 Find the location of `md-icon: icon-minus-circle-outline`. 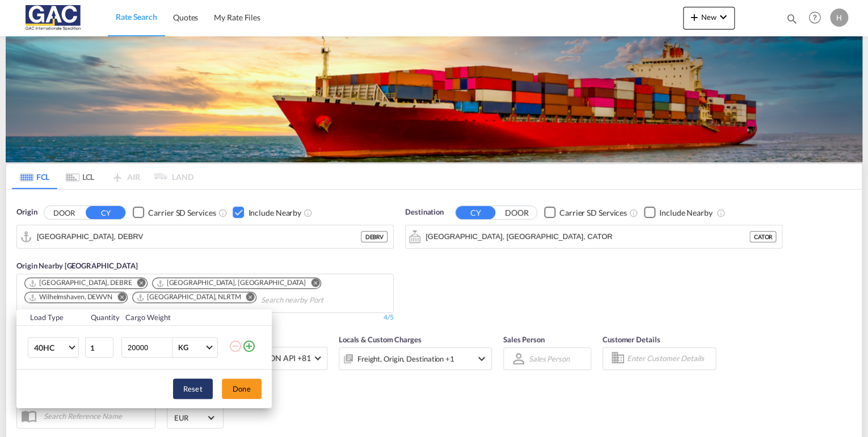

md-icon: icon-minus-circle-outline is located at coordinates (235, 346).